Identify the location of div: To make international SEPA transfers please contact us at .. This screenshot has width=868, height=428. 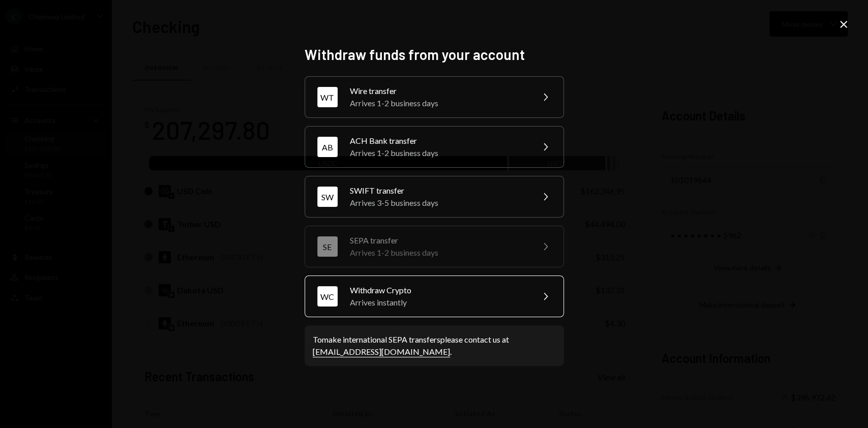
(434, 345).